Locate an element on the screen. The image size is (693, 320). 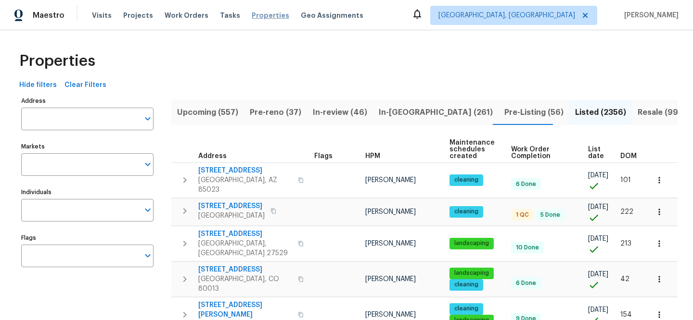
span: Flags is located at coordinates (323, 156).